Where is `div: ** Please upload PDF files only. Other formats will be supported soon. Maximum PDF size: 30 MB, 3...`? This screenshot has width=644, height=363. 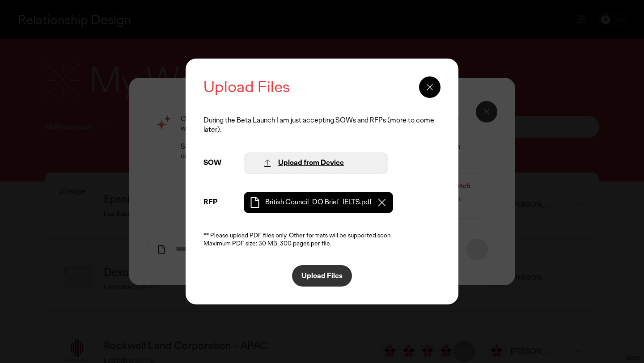
div: ** Please upload PDF files only. Other formats will be supported soon. Maximum PDF size: 30 MB, 3... is located at coordinates (322, 239).